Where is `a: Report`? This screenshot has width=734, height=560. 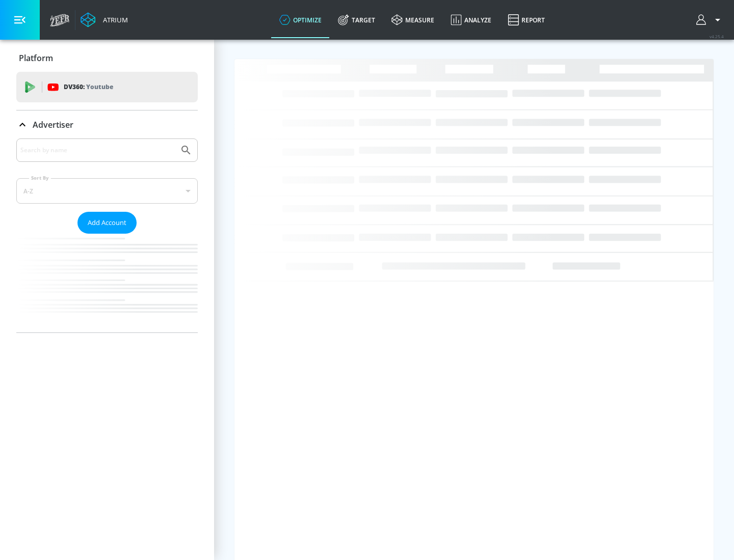 a: Report is located at coordinates (526, 19).